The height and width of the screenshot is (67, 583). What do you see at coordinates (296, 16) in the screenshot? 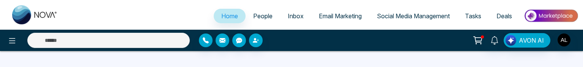
I see `span: Inbox` at bounding box center [296, 16].